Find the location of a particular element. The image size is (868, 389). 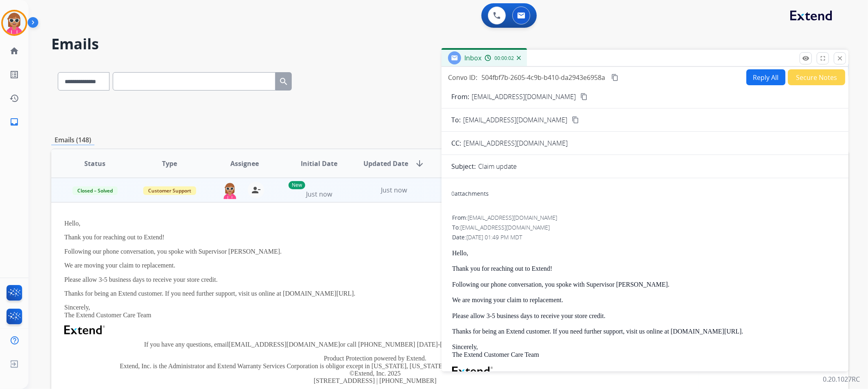

span: Inbox is located at coordinates (473, 57).